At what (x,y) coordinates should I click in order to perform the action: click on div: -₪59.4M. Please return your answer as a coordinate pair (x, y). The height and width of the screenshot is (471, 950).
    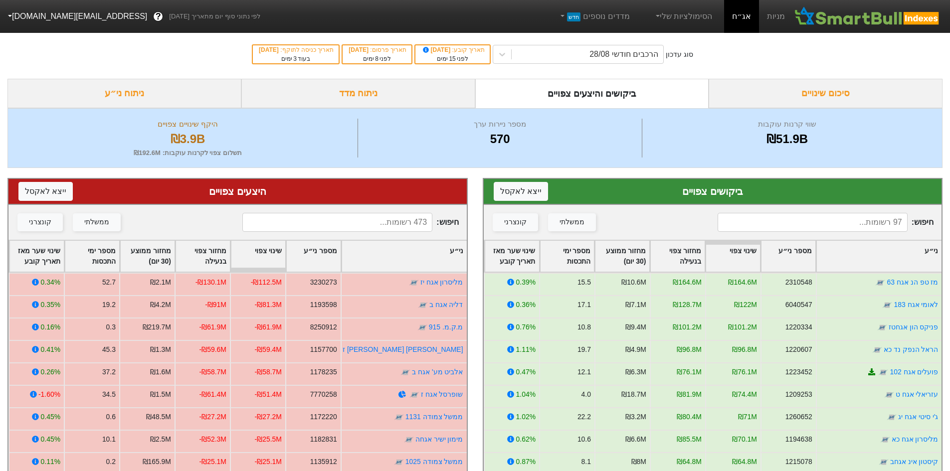
    Looking at the image, I should click on (268, 350).